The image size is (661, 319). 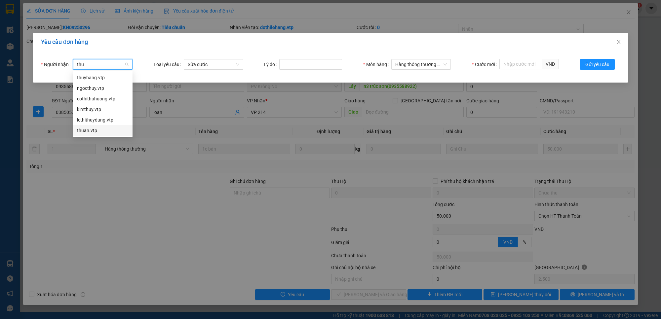 I want to click on input: Cước mới, so click(x=520, y=64).